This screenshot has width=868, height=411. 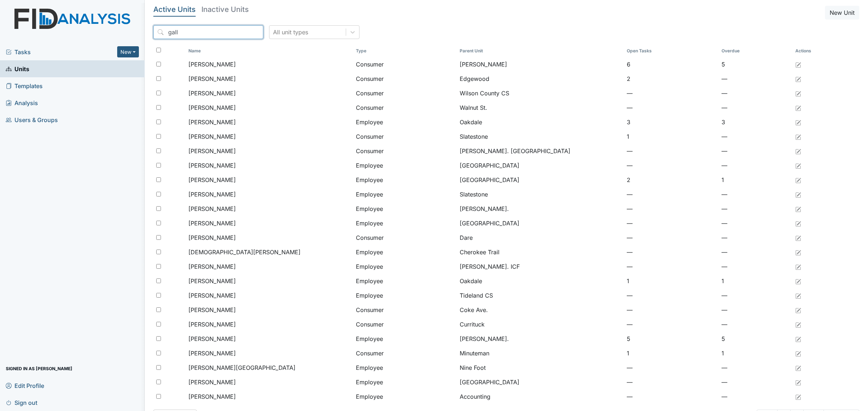 What do you see at coordinates (32, 119) in the screenshot?
I see `span: Users & Groups` at bounding box center [32, 119].